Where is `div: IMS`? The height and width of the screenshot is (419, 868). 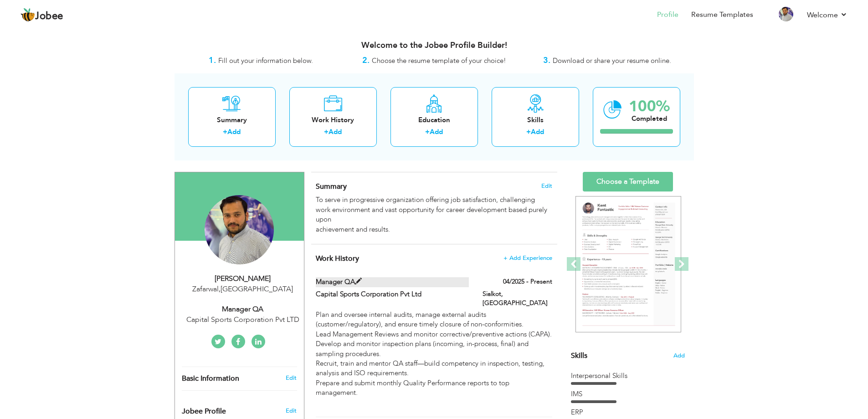
div: IMS is located at coordinates (628, 393).